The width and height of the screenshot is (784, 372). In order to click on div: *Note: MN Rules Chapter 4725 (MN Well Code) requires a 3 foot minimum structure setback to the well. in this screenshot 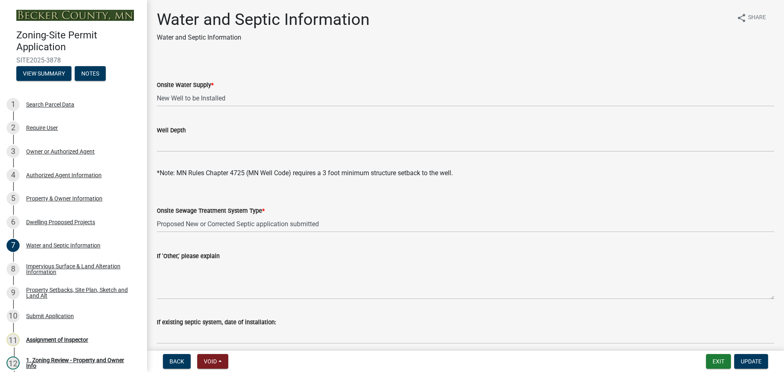, I will do `click(465, 173)`.